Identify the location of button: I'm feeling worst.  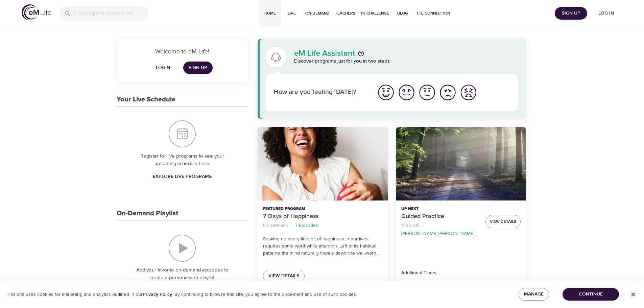
(468, 92).